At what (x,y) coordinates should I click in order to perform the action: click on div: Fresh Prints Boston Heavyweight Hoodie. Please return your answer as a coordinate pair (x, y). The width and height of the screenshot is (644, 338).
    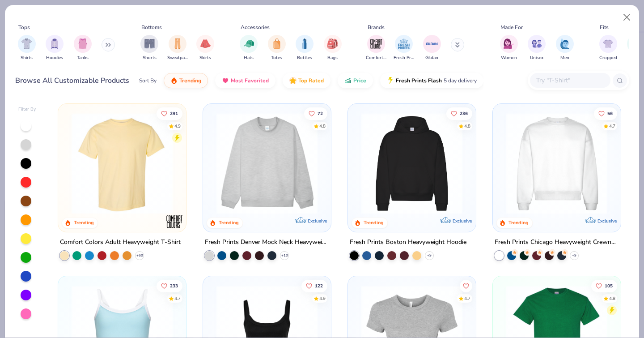
    Looking at the image, I should click on (408, 242).